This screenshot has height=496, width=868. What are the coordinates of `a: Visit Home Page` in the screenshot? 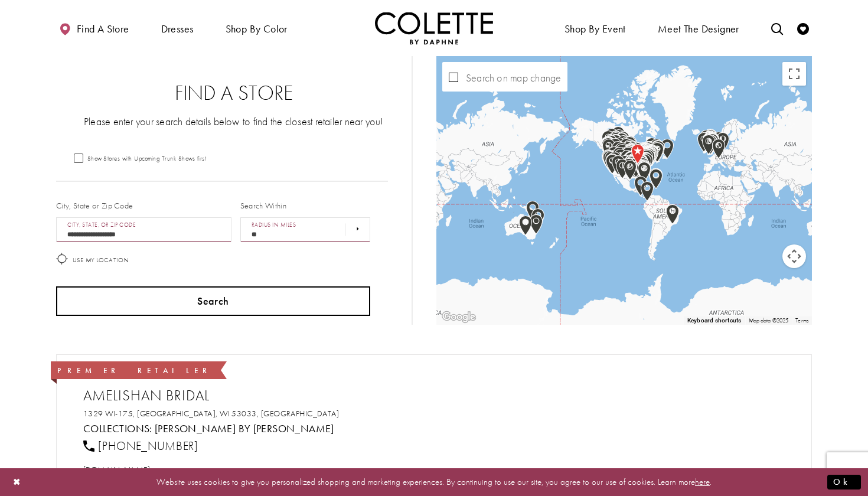 It's located at (434, 27).